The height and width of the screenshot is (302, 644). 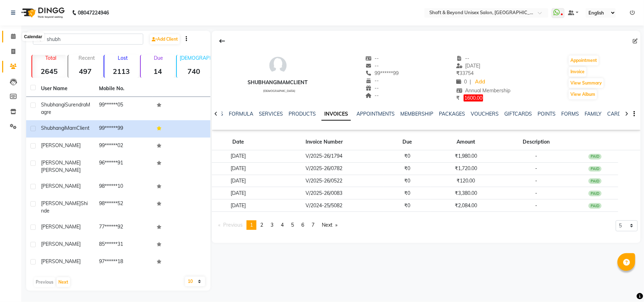 I want to click on td: ₹3,380.00, so click(x=466, y=193).